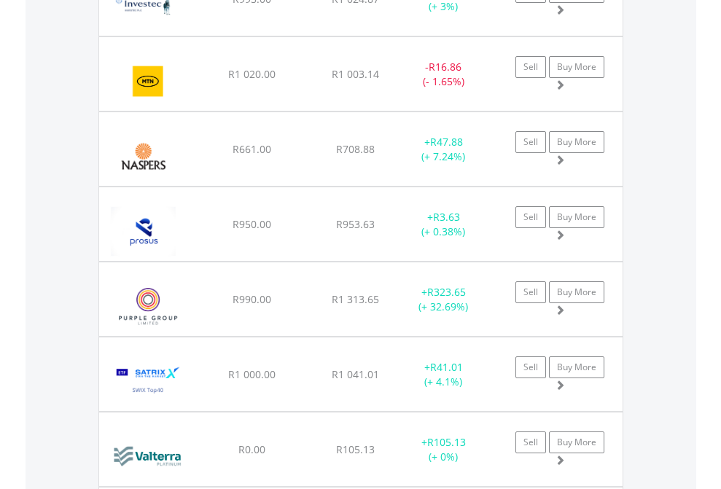  Describe the element at coordinates (444, 150) in the screenshot. I see `div: + (+ 7.24%)` at that location.